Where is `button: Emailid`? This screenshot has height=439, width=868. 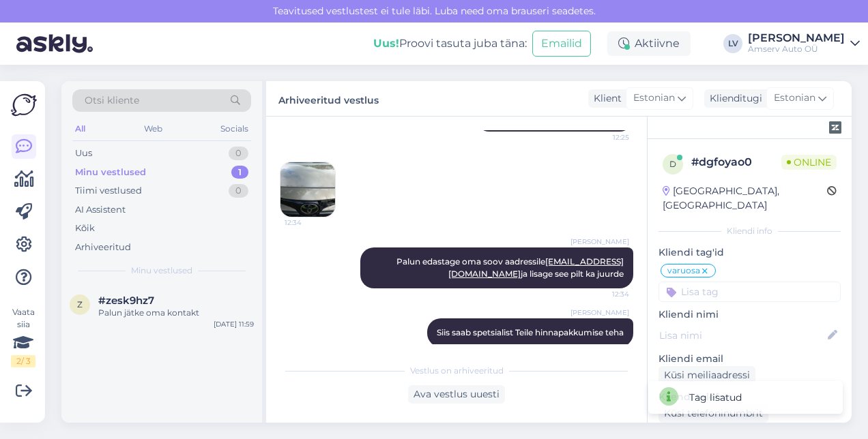 button: Emailid is located at coordinates (561, 44).